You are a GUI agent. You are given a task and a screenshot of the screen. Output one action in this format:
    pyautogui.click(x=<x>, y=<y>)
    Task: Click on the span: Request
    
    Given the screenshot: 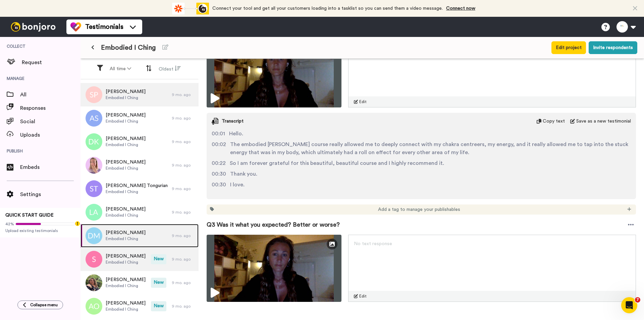 What is the action you would take?
    pyautogui.click(x=51, y=63)
    